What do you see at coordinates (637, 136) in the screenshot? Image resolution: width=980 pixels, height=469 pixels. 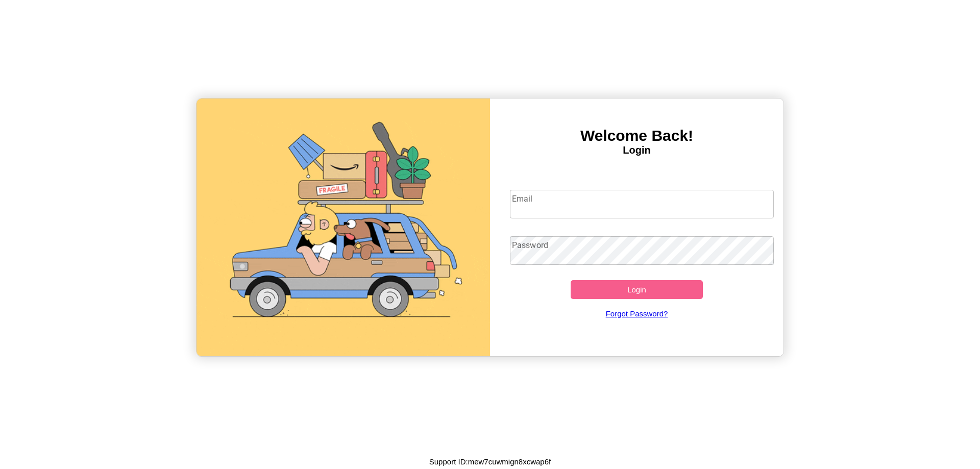 I see `h3: Welcome Back!` at bounding box center [637, 136].